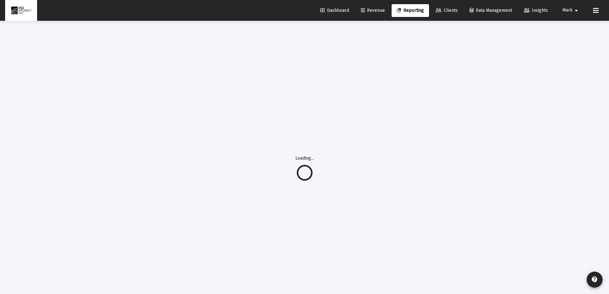 The height and width of the screenshot is (294, 609). What do you see at coordinates (594, 279) in the screenshot?
I see `mat-icon: contact_support` at bounding box center [594, 279].